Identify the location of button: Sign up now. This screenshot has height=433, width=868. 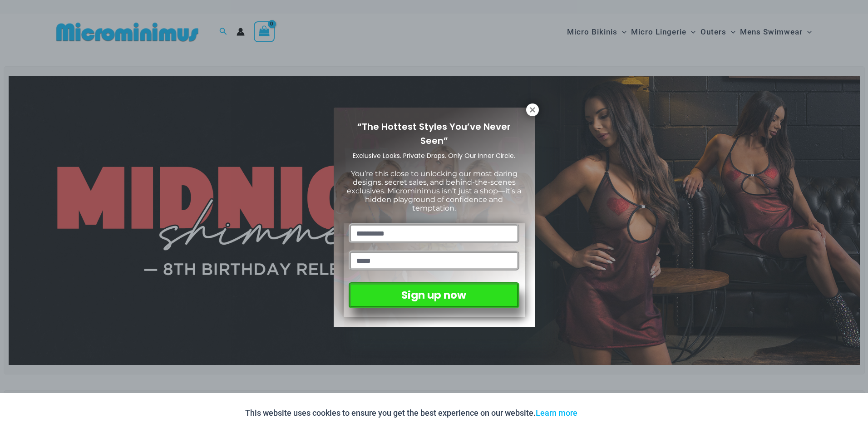
(434, 295).